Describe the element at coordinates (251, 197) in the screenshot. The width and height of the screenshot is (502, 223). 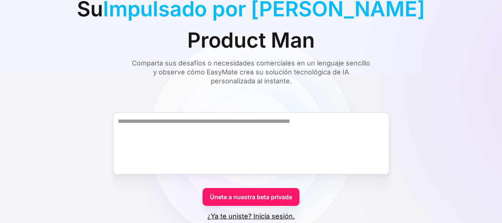
I see `font: Únete a nuestra beta privada` at that location.